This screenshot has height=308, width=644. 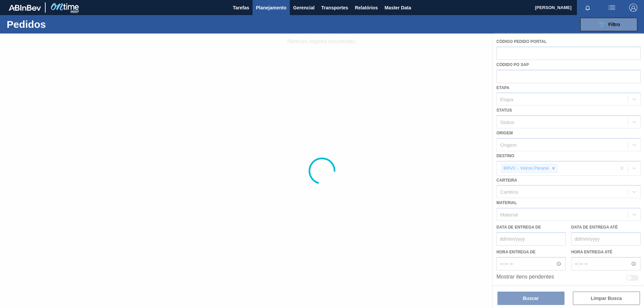 What do you see at coordinates (25, 8) in the screenshot?
I see `img: TNhmsLtSVTkK8tSr43FrP2fwEKptu5GPRR3wAAAABJRU5ErkJggg==` at bounding box center [25, 8].